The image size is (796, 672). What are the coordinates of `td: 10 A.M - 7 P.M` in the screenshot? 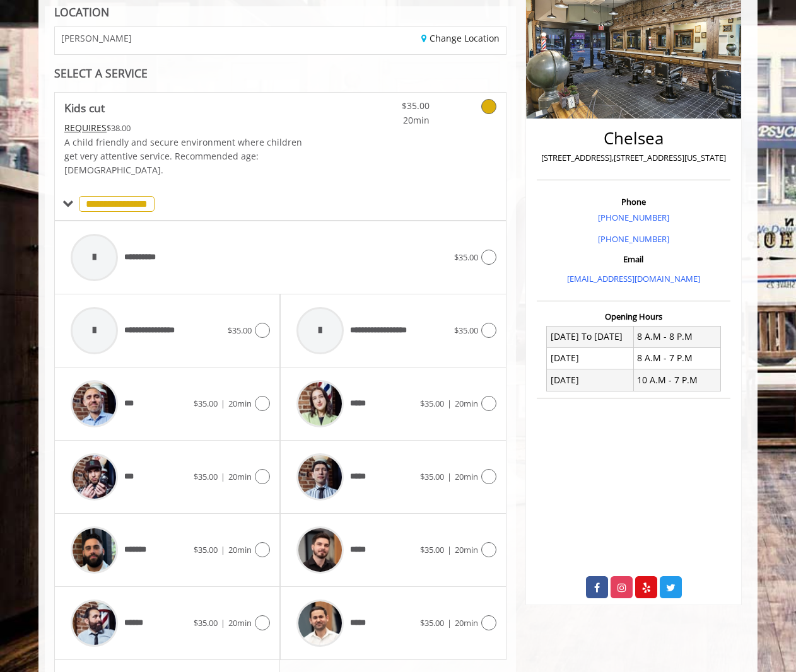 It's located at (677, 380).